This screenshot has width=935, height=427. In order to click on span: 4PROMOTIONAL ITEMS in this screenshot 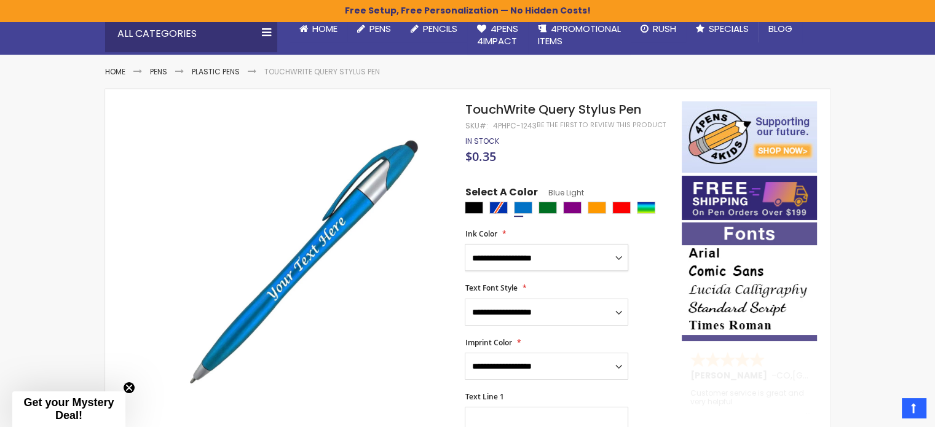, I will do `click(579, 34)`.